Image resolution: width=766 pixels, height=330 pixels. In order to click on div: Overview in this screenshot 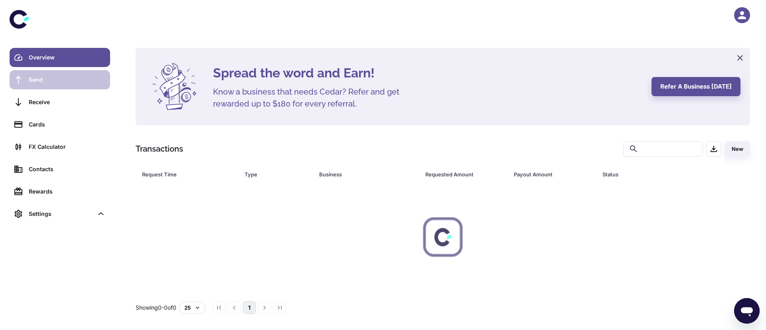, I will do `click(67, 57)`.